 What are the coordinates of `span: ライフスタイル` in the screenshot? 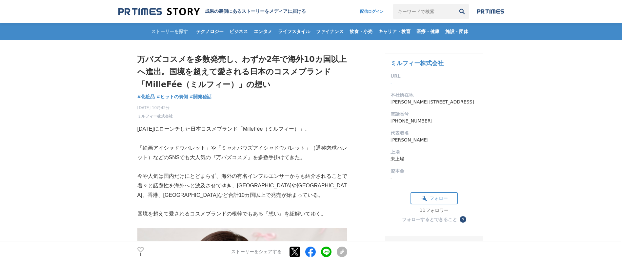 It's located at (294, 31).